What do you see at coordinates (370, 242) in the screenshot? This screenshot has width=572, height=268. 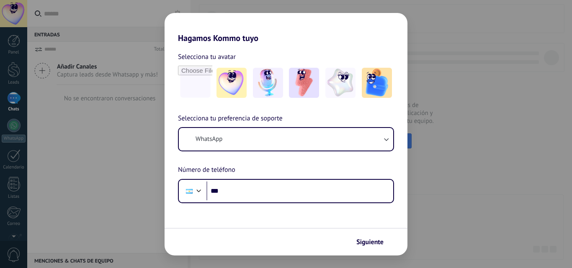 I see `span: Siguiente` at bounding box center [370, 242].